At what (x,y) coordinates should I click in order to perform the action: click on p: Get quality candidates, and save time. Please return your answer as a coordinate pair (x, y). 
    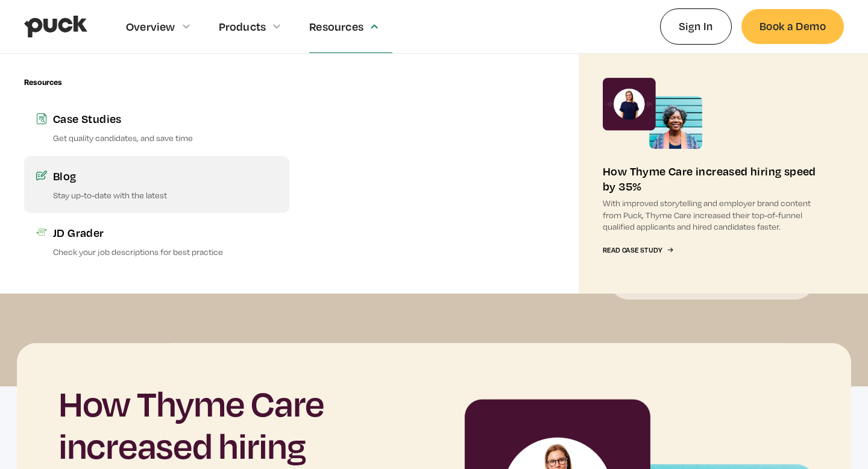
    Looking at the image, I should click on (165, 138).